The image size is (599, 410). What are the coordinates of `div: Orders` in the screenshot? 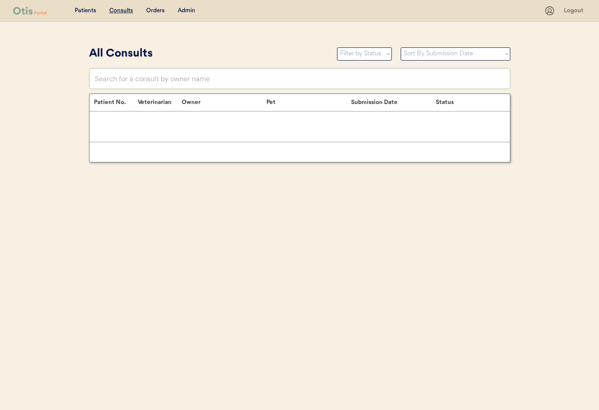 It's located at (155, 11).